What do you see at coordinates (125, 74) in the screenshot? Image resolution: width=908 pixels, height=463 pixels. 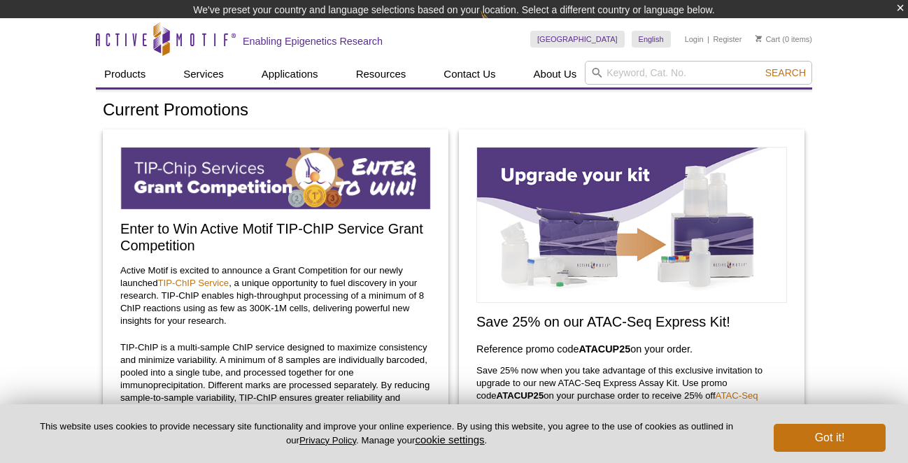 I see `a: Products` at bounding box center [125, 74].